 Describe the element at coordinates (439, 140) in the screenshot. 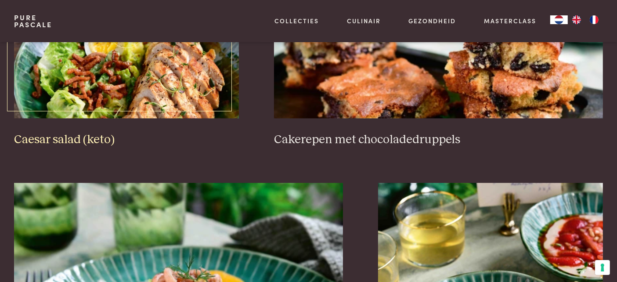

I see `h3: Cakerepen met chocoladedruppels` at that location.